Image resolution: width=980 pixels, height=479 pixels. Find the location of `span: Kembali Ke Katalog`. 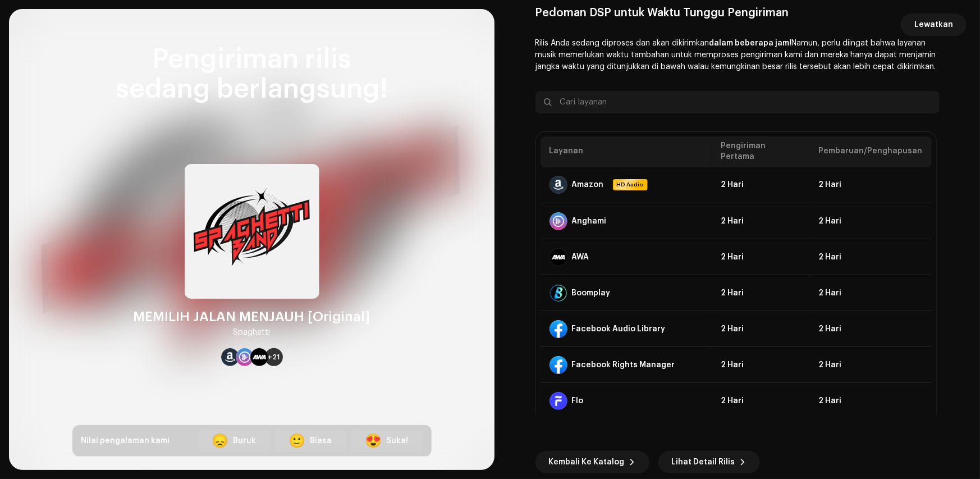

span: Kembali Ke Katalog is located at coordinates (586, 462).